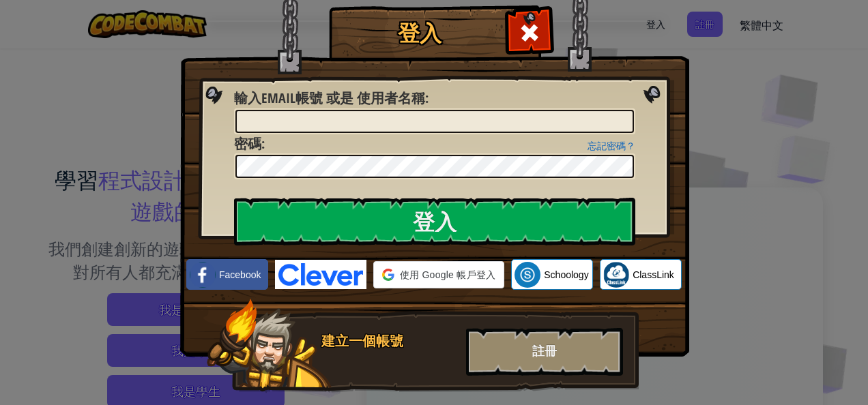 This screenshot has height=405, width=868. I want to click on span: Facebook, so click(240, 275).